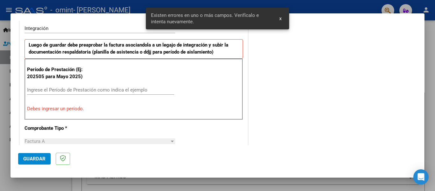  Describe the element at coordinates (59, 73) in the screenshot. I see `p: Período de Prestación (Ej: 202505 para Mayo 2025)` at that location.